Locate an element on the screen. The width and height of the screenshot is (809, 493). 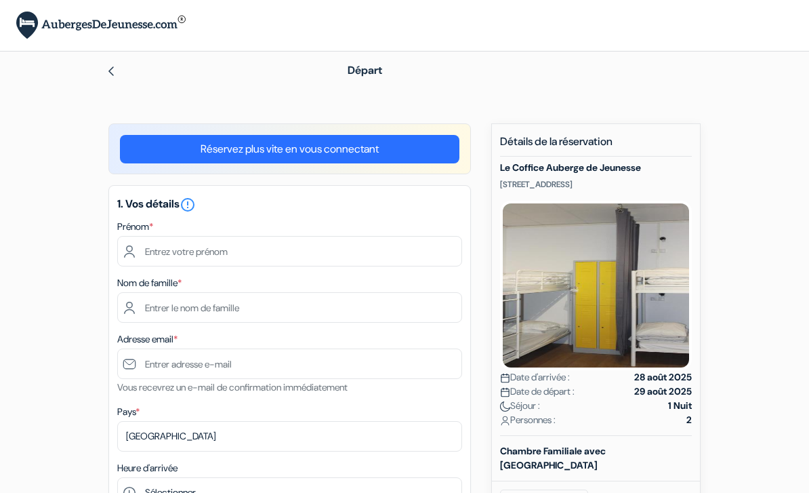
img: moon.svg is located at coordinates (505, 406).